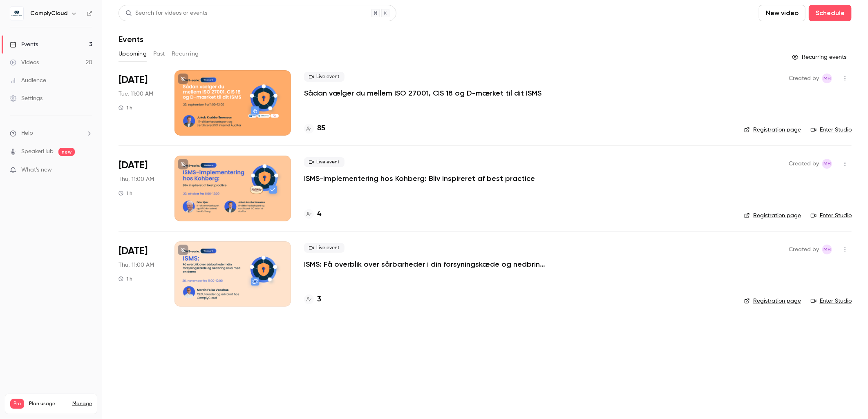  I want to click on a: ISMS-implementering hos Kohberg: Bliv inspireret af best practice, so click(419, 179).